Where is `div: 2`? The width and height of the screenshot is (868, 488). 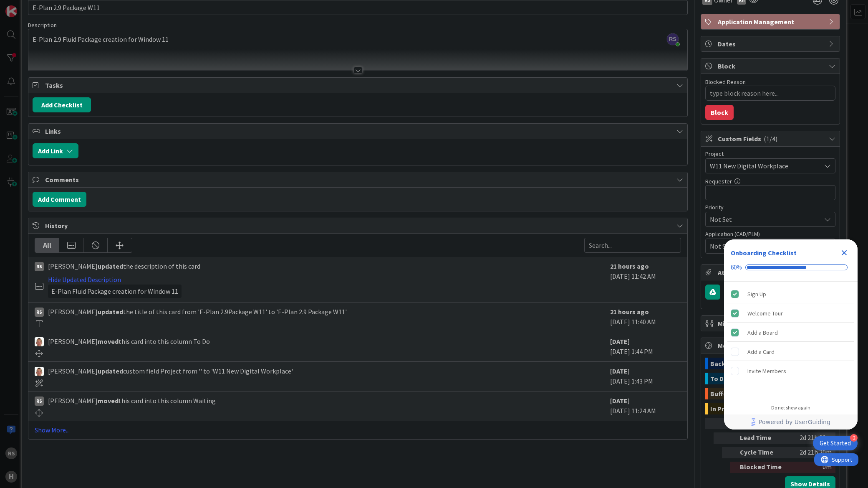 div: 2 is located at coordinates (854, 438).